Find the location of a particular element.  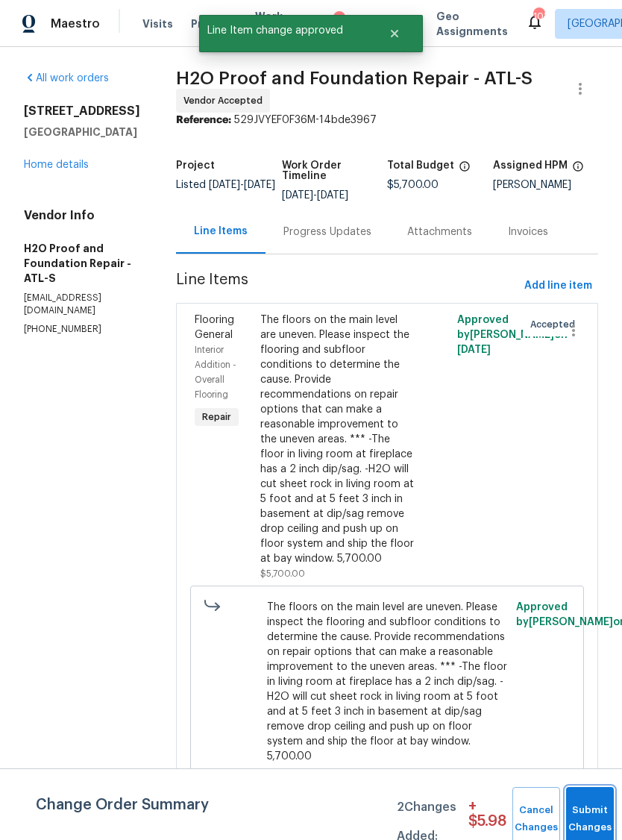

span: Visits is located at coordinates (158, 24).